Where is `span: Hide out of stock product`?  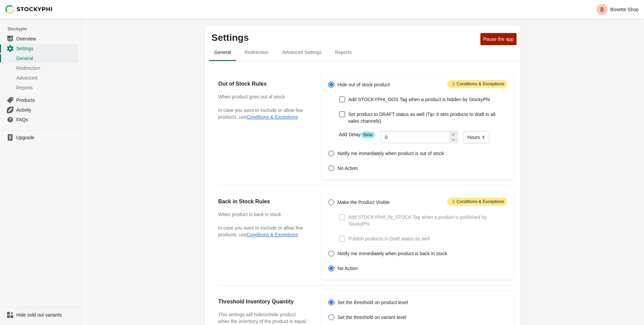
span: Hide out of stock product is located at coordinates (363, 84).